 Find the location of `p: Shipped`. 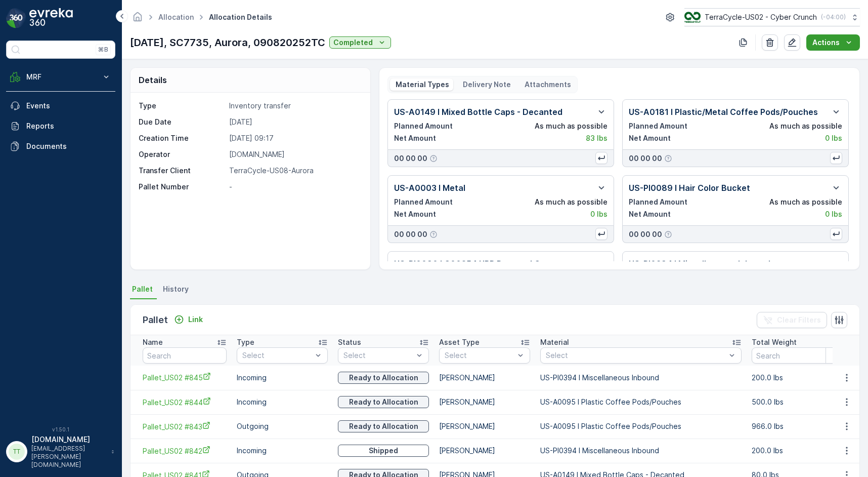

p: Shipped is located at coordinates (384, 450).